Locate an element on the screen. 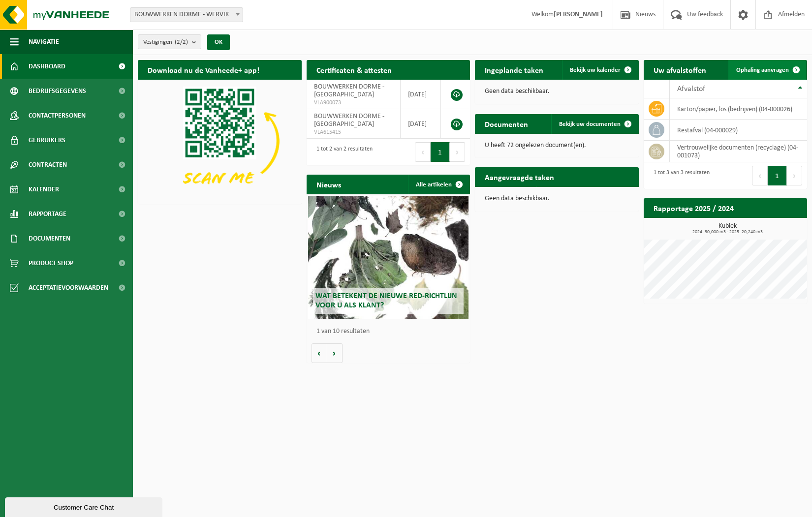 This screenshot has width=812, height=517. h2: Nieuws is located at coordinates (329, 184).